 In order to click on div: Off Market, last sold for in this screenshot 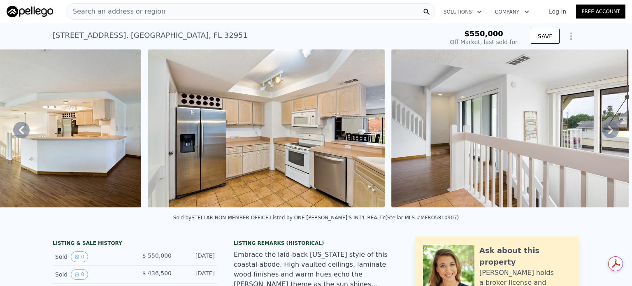, I will do `click(484, 42)`.